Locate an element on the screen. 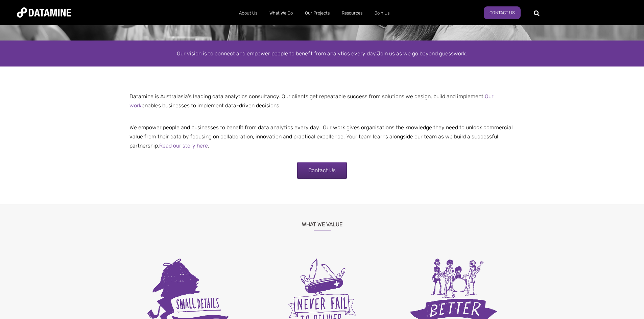  a: Resources is located at coordinates (352, 13).